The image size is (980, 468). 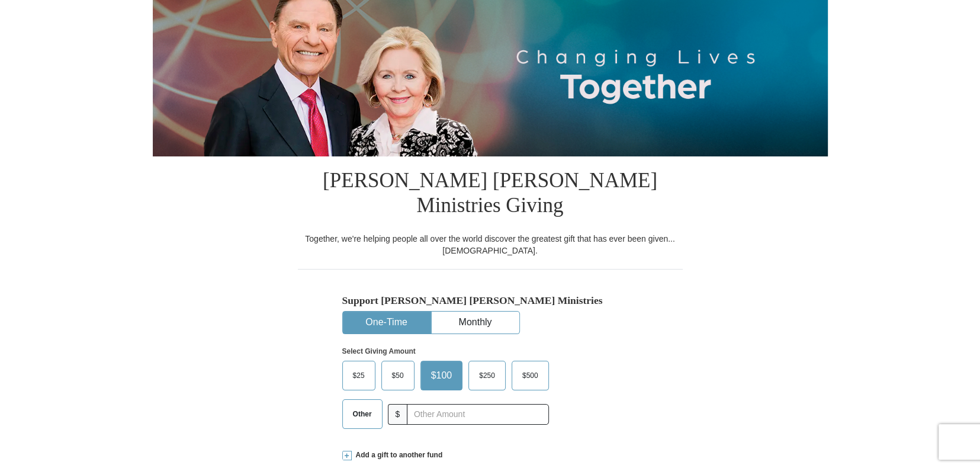 I want to click on button: One-Time, so click(x=387, y=322).